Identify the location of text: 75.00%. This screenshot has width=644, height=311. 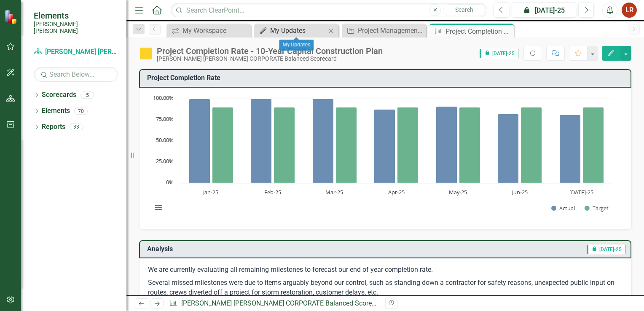
(165, 119).